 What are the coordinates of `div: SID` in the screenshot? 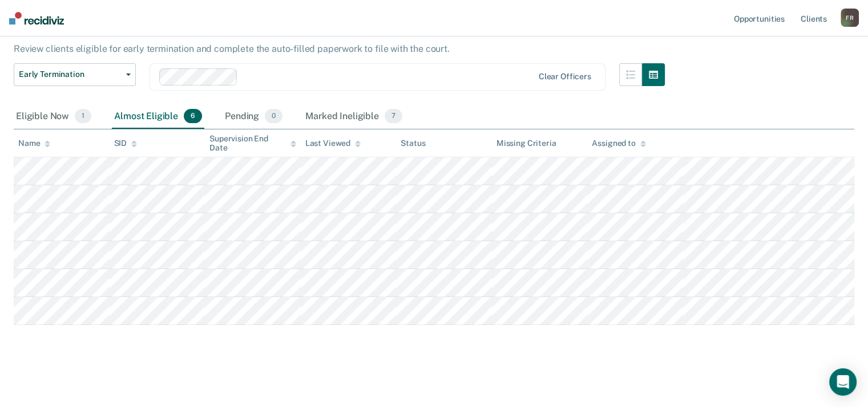 It's located at (126, 143).